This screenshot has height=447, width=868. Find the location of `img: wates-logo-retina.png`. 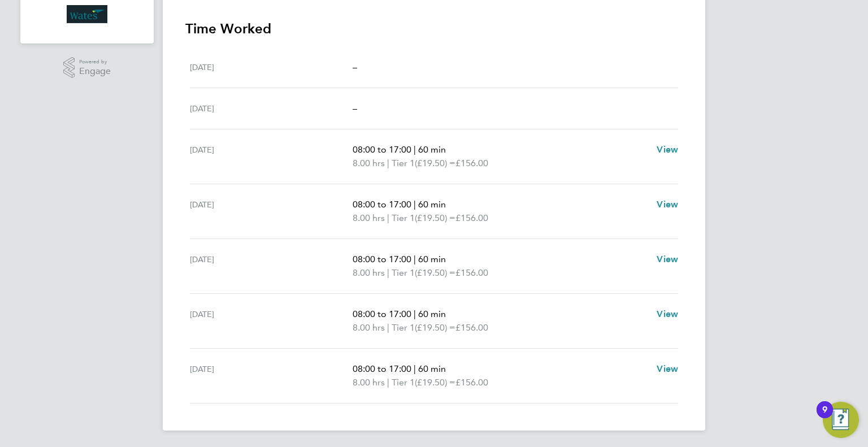

img: wates-logo-retina.png is located at coordinates (87, 14).